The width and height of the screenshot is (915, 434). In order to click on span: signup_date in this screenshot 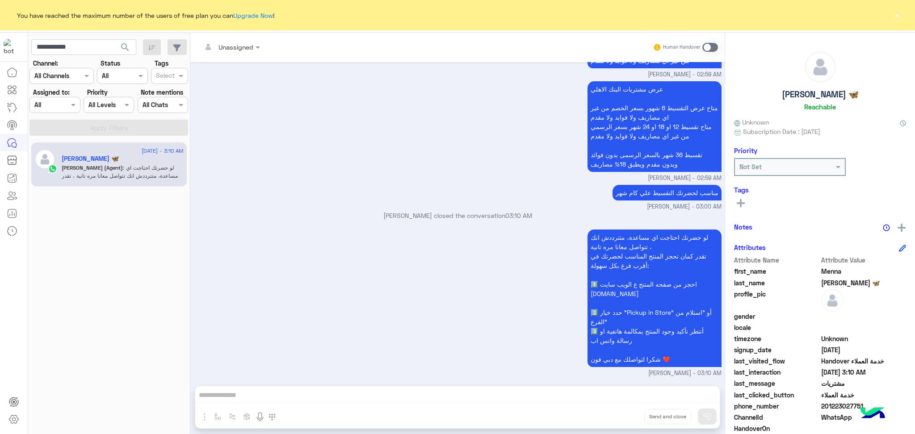, I will do `click(776, 350)`.